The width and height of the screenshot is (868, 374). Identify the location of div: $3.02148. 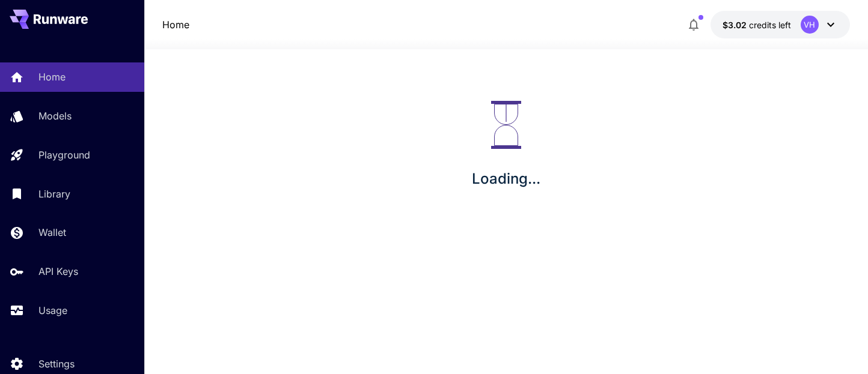
(757, 25).